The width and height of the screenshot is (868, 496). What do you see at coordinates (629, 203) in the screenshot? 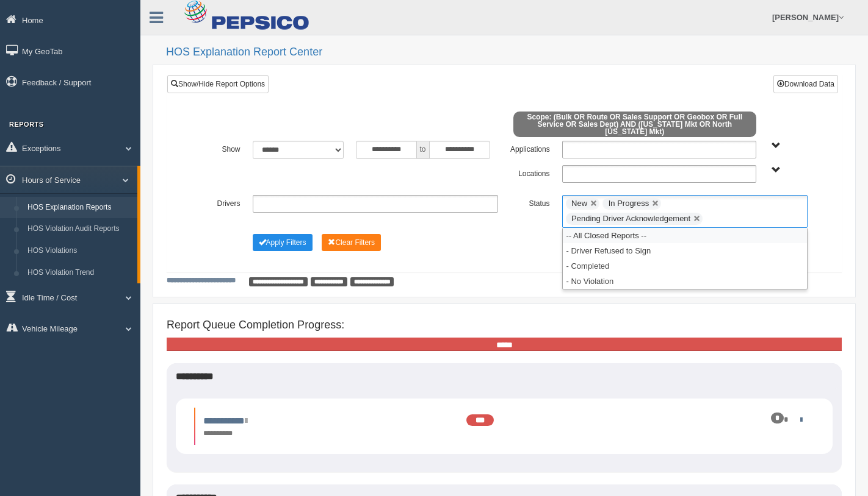
I see `span: In Progress` at bounding box center [629, 203].